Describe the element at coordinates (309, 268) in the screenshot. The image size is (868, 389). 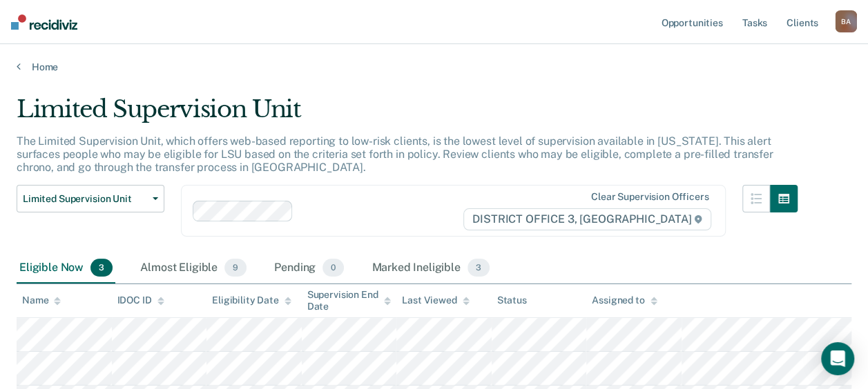
I see `div: Pending0` at that location.